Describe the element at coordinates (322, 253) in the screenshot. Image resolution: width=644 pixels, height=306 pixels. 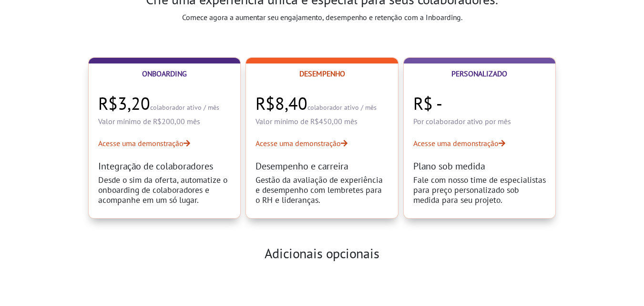
I see `h3: Adicionais opcionais` at that location.